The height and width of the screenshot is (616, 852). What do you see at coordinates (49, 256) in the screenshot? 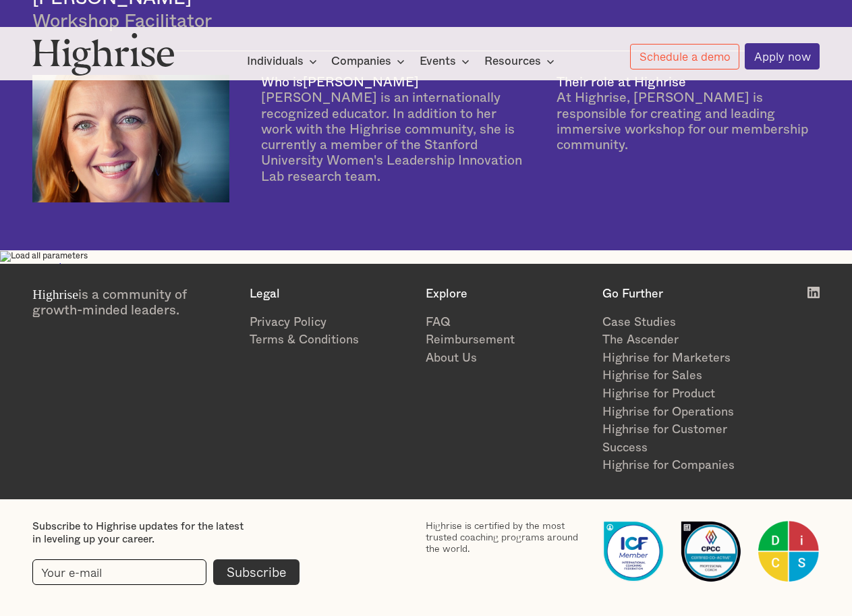
I see `span: Load all parameters` at bounding box center [49, 256].